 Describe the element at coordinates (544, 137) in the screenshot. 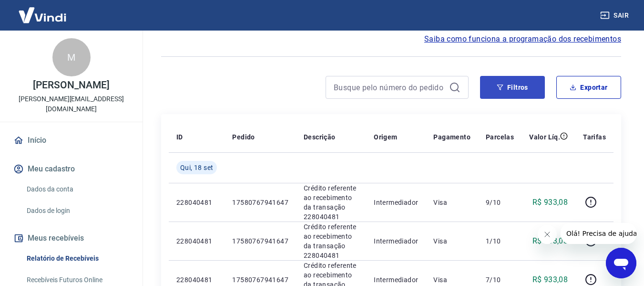

I see `p: Valor Líq.` at that location.